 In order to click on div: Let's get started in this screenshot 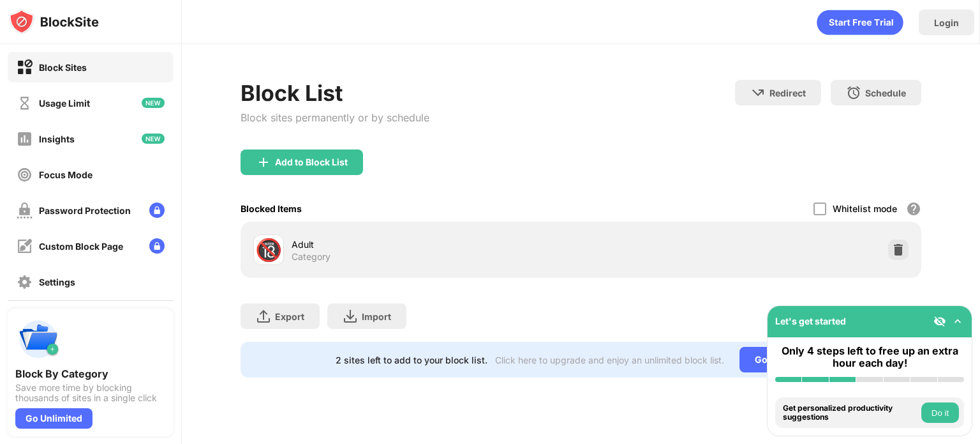, I will do `click(810, 320)`.